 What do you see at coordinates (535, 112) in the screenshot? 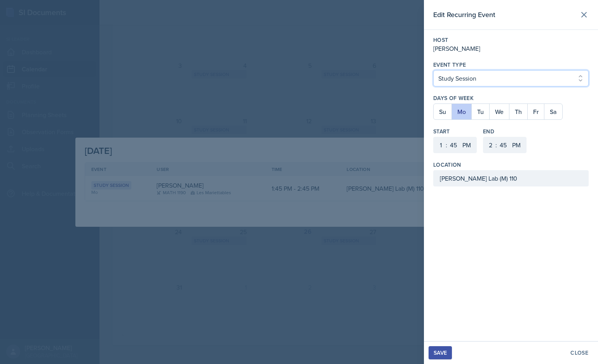
I see `button: Fr` at bounding box center [535, 112].